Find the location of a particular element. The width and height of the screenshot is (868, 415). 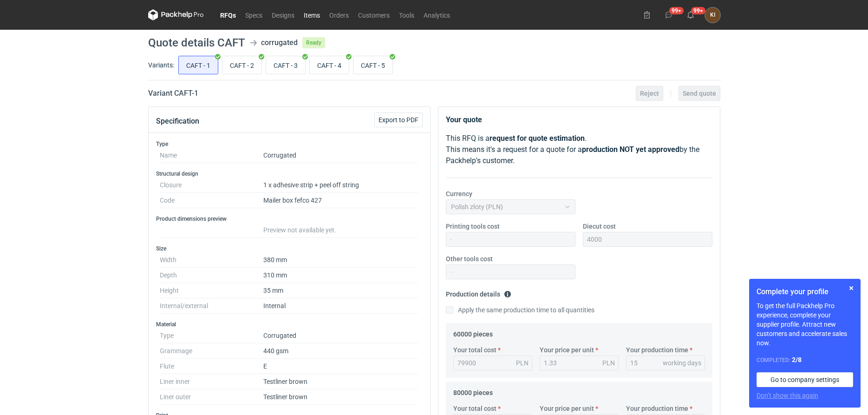

strong: Your quote is located at coordinates (464, 119).